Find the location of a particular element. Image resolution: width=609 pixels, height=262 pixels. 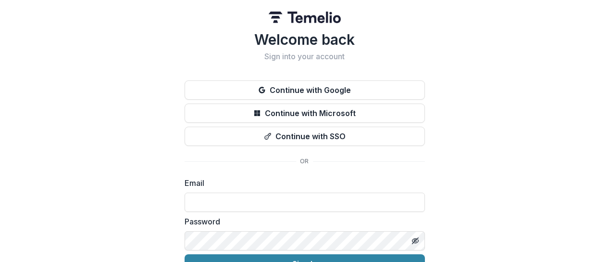

h1: Welcome back is located at coordinates (305, 39).